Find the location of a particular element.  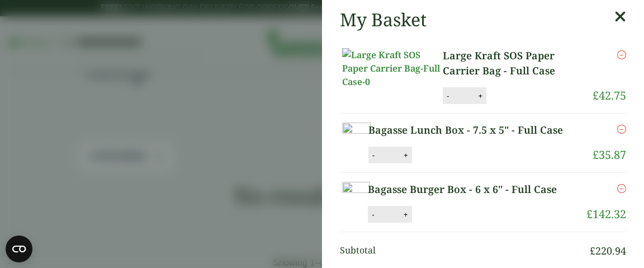

bdi: 220.94 is located at coordinates (608, 251).